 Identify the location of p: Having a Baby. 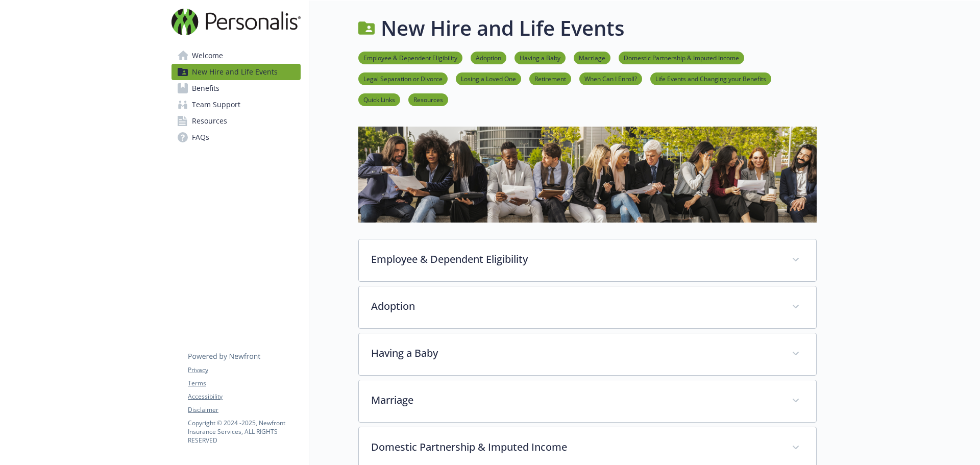
(576, 354).